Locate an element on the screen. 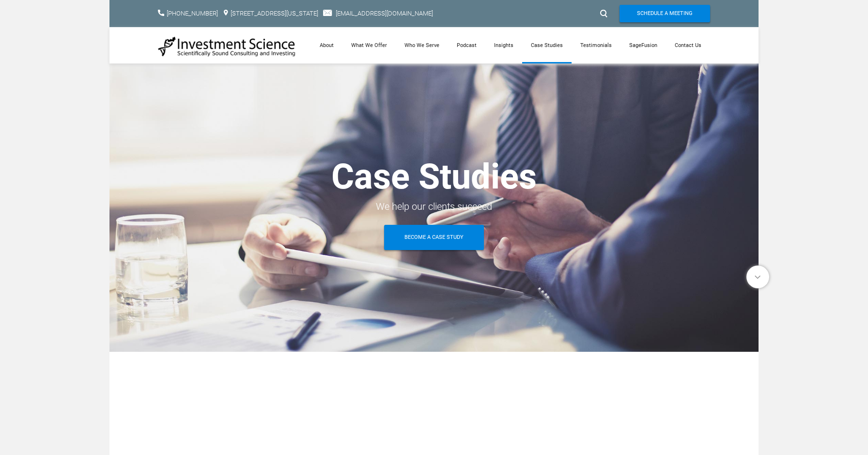 The height and width of the screenshot is (455, 868). a: Testimonials is located at coordinates (596, 45).